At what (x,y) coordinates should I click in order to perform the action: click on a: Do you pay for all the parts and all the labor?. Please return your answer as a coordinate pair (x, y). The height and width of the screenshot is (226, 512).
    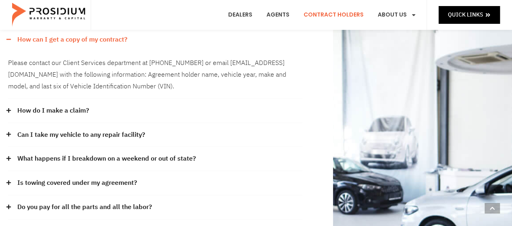
    Looking at the image, I should click on (85, 207).